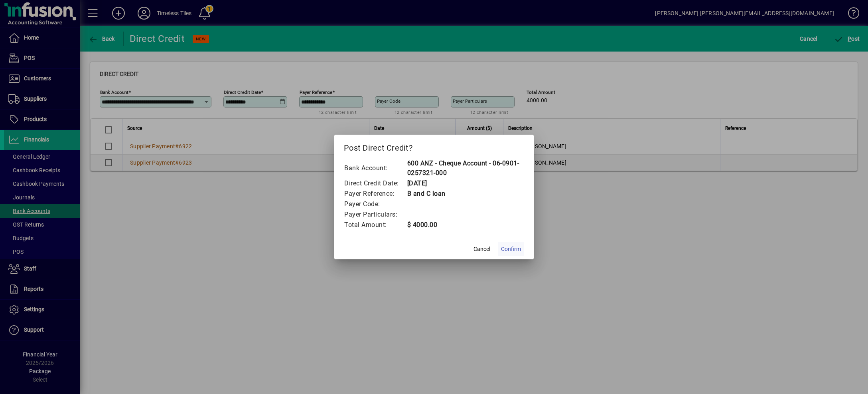 The height and width of the screenshot is (394, 868). Describe the element at coordinates (466, 194) in the screenshot. I see `td: B and C loan` at that location.